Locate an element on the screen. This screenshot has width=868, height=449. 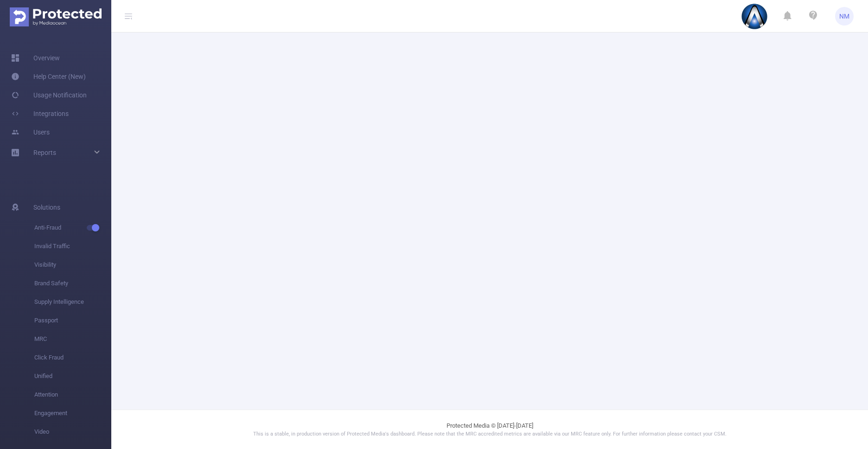
img: Protected Media is located at coordinates (56, 17).